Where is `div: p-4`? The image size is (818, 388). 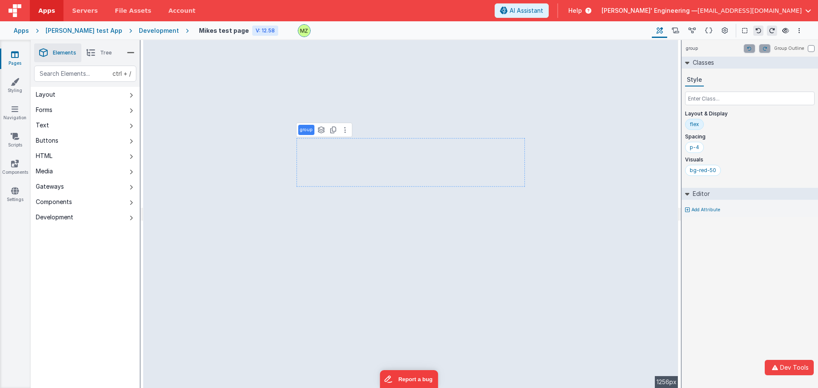 div: p-4 is located at coordinates (694, 147).